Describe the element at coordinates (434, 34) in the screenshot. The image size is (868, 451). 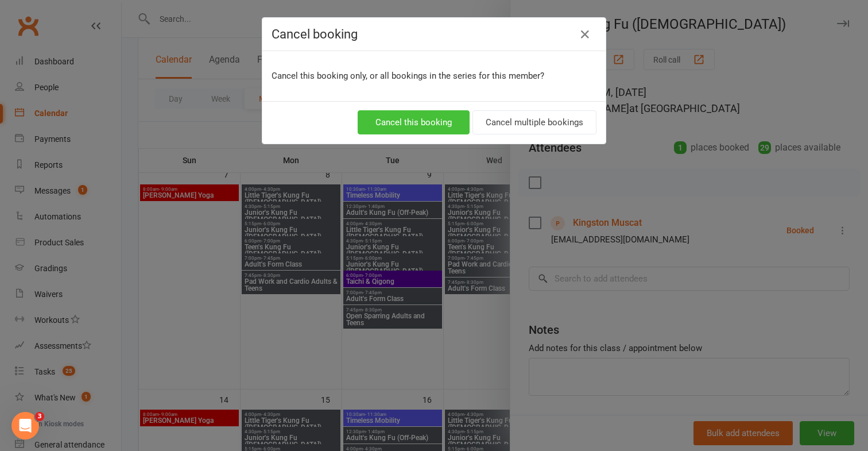
I see `h4: Cancel booking` at that location.